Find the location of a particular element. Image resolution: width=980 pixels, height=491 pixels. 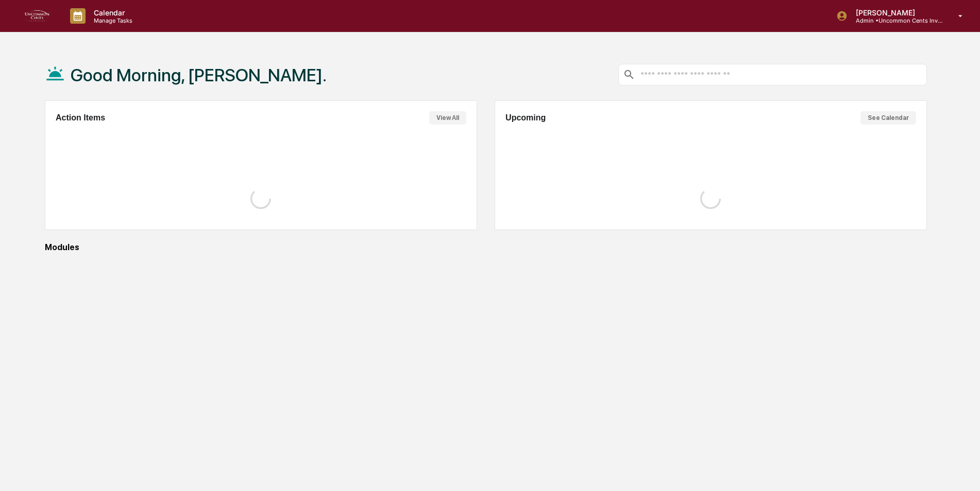

h2: Action Items is located at coordinates (81, 118).